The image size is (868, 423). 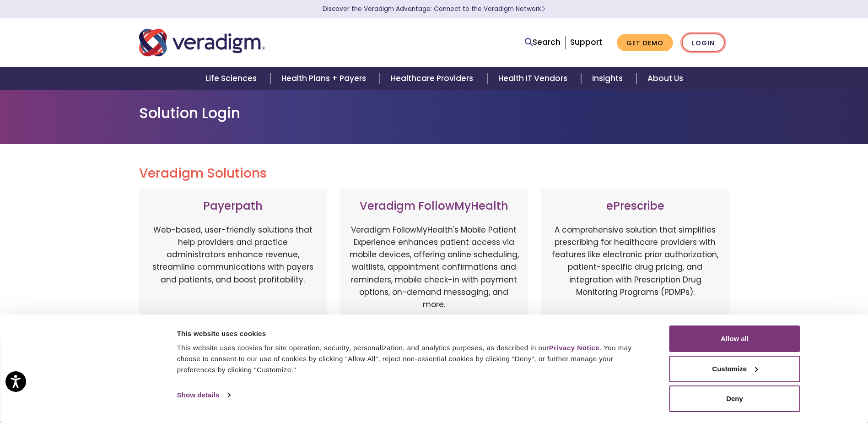 What do you see at coordinates (233, 272) in the screenshot?
I see `p: Web-based, user-friendly solutions that help providers and practice administrators enhance revenu...` at bounding box center [233, 272].